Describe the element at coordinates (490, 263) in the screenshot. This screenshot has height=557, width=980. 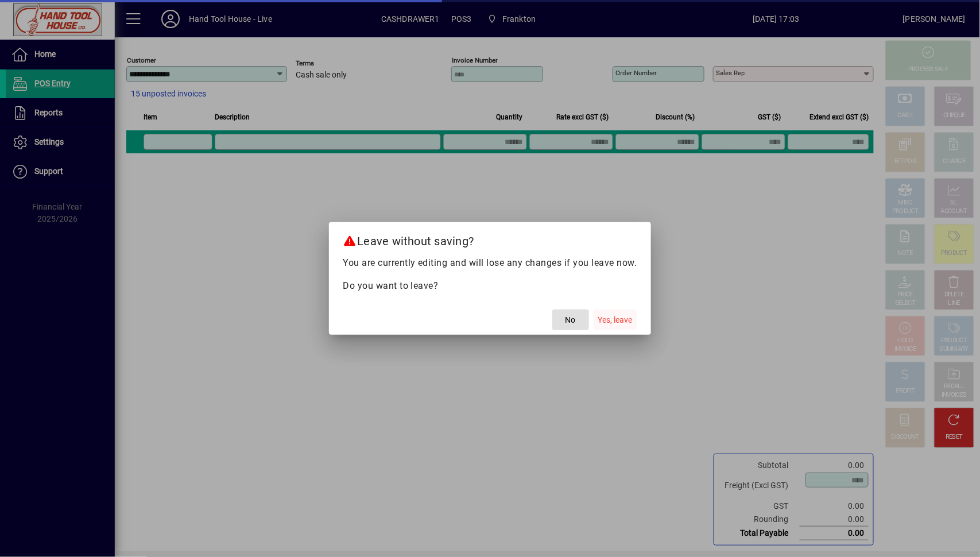
I see `p: You are currently editing and will lose any changes if you leave now.` at that location.